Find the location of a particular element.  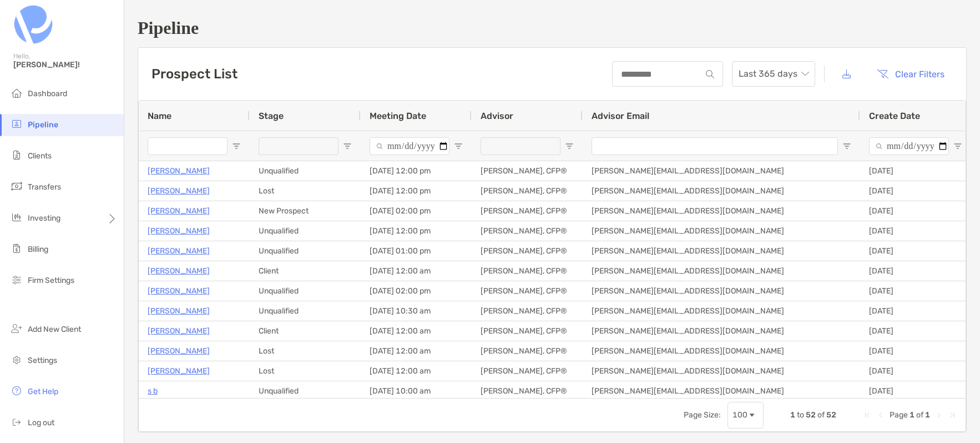

img: billing icon is located at coordinates (17, 248).